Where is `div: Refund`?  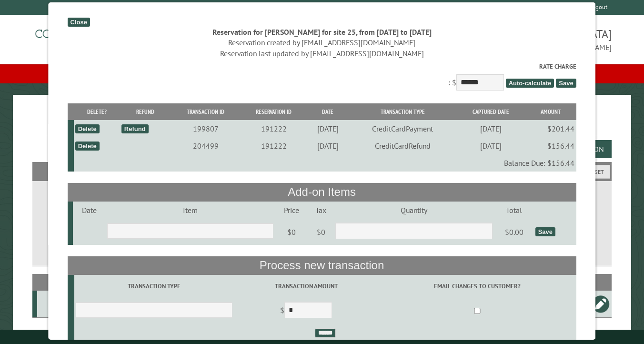 div: Refund is located at coordinates (135, 128).